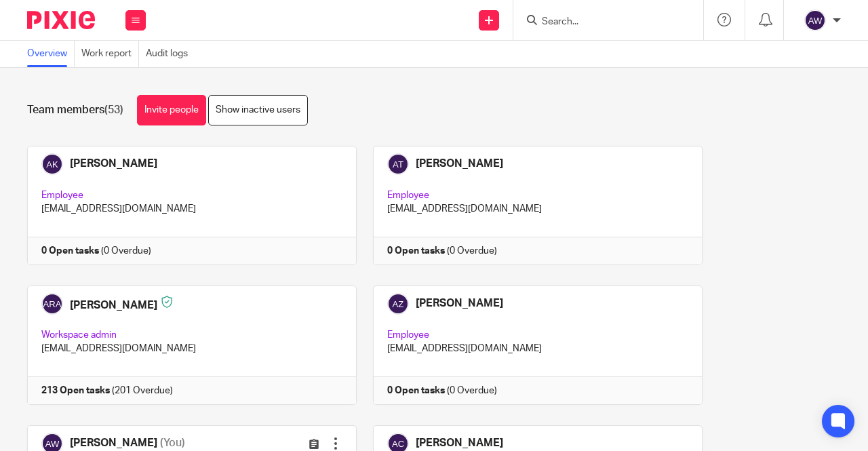 Image resolution: width=868 pixels, height=451 pixels. I want to click on a: Invite people, so click(172, 110).